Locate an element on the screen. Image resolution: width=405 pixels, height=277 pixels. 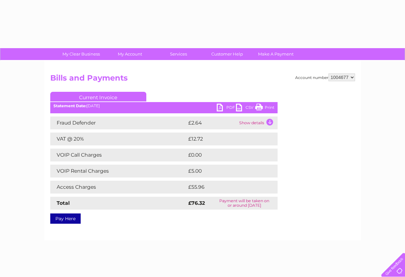
strong: £76.32 is located at coordinates (197, 203).